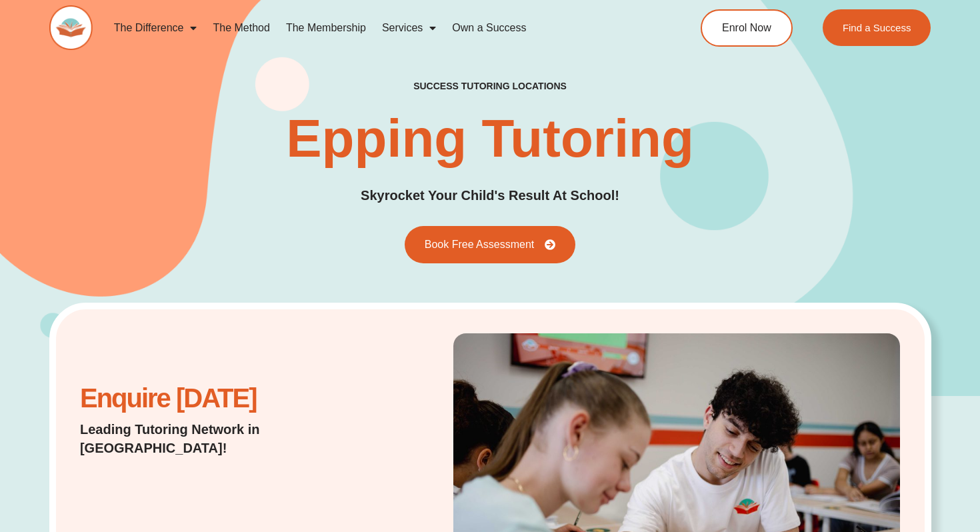 The width and height of the screenshot is (980, 532). Describe the element at coordinates (490, 86) in the screenshot. I see `h2: success tutoring locations` at that location.